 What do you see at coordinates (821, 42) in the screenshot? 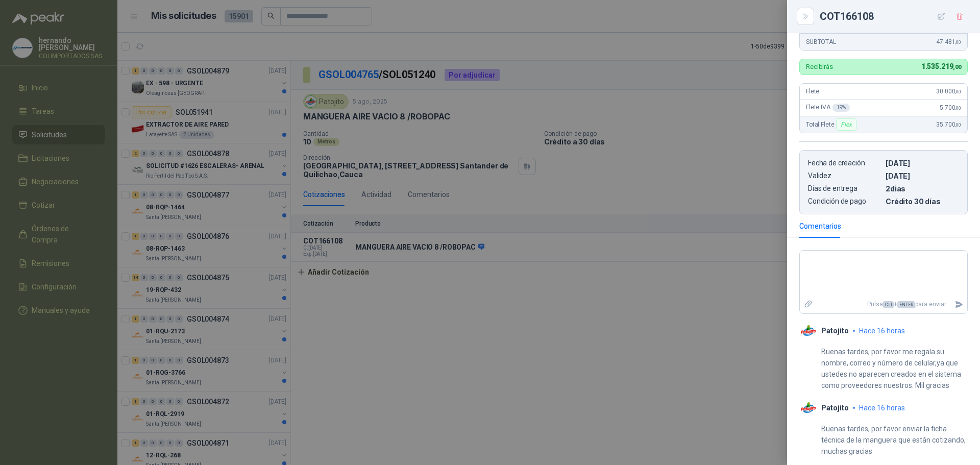
I see `span: SUBTOTAL` at bounding box center [821, 42].